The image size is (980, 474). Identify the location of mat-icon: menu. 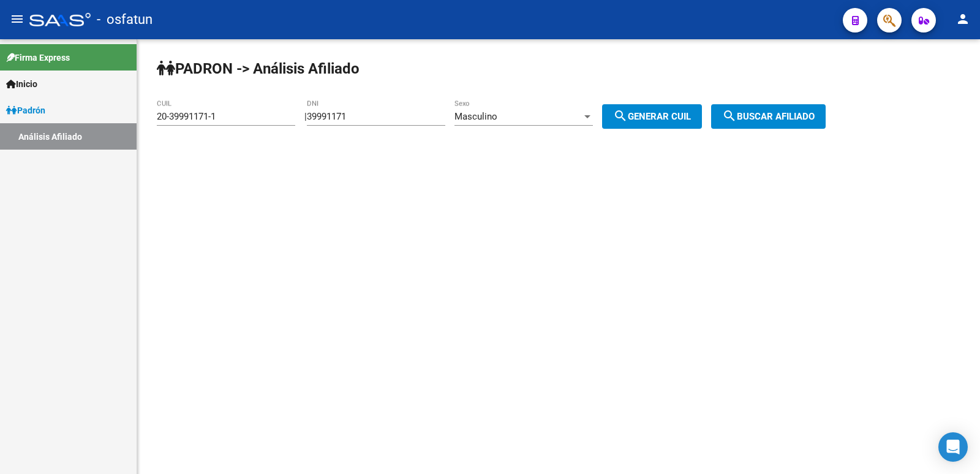
(17, 19).